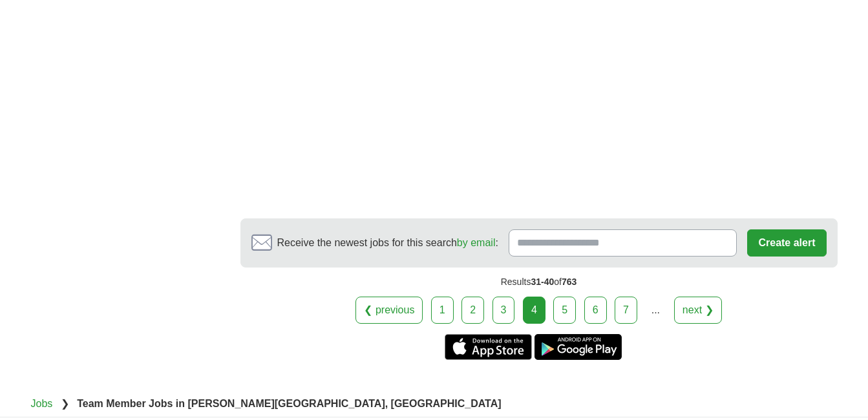 The image size is (868, 420). I want to click on a: Jobs, so click(42, 403).